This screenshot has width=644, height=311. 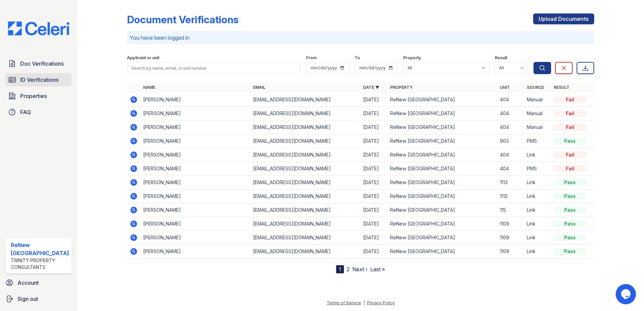 What do you see at coordinates (510, 183) in the screenshot?
I see `td: 1113` at bounding box center [510, 183].